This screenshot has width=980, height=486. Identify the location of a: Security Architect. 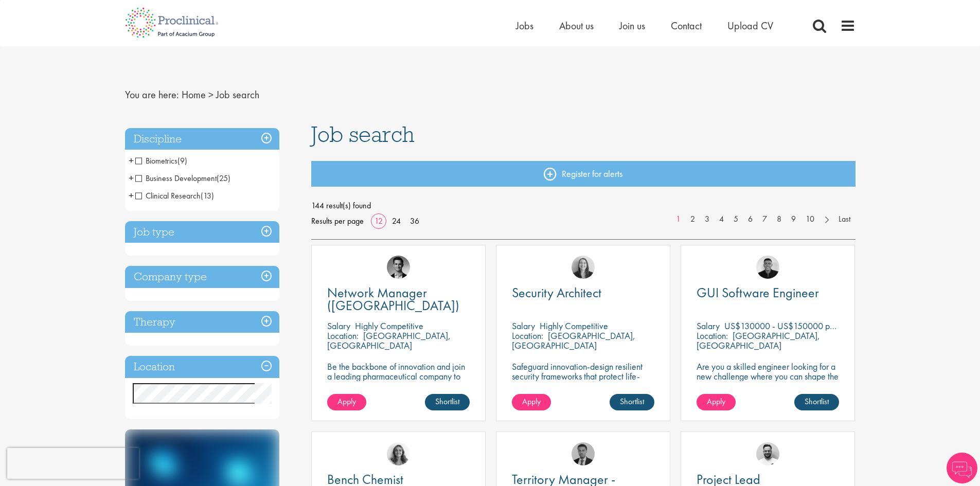
(583, 292).